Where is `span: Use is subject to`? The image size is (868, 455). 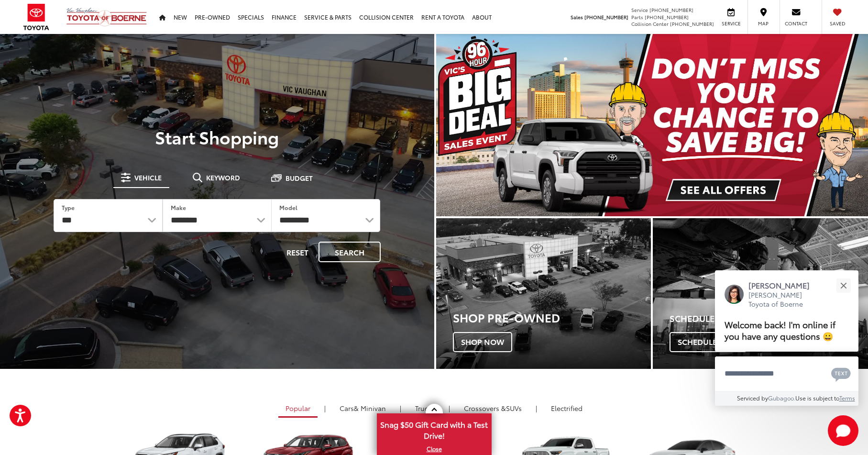 span: Use is subject to is located at coordinates (817, 398).